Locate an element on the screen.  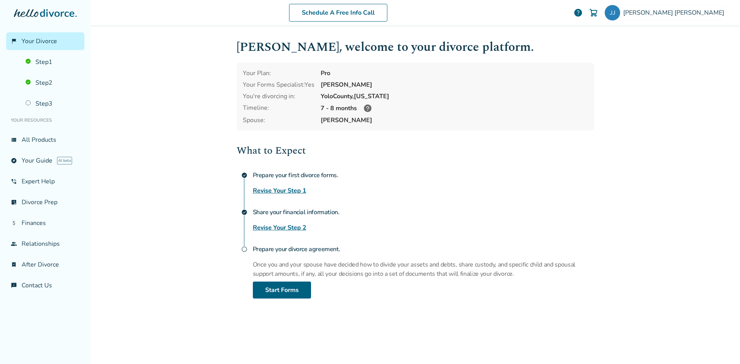
span: attach_money is located at coordinates (14, 223).